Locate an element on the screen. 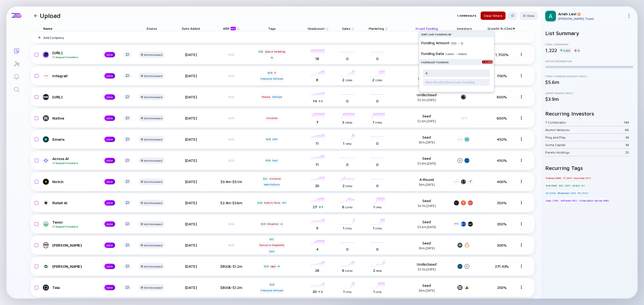  div: $3.9m is located at coordinates (590, 99).